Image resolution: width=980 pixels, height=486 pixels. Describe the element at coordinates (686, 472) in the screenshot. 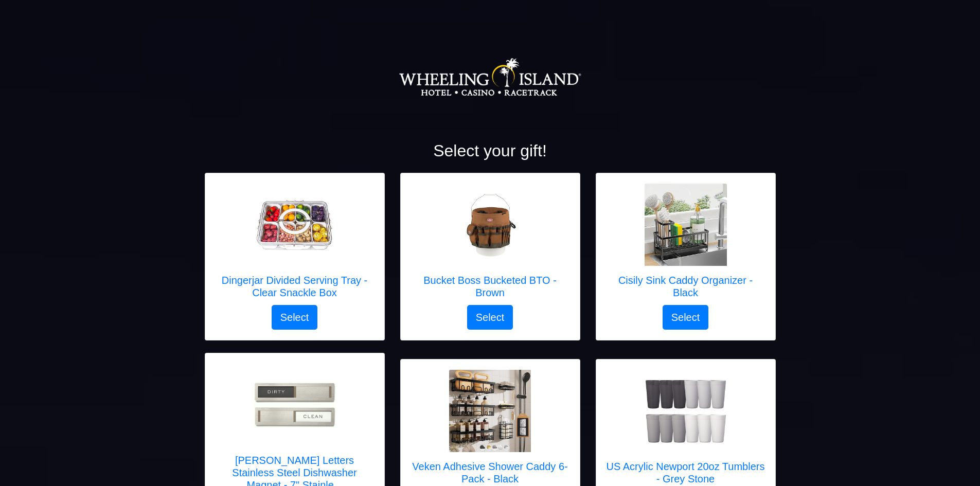

I see `h5: US Acrylic Newport 20oz Tumblers - Grey Stone` at that location.